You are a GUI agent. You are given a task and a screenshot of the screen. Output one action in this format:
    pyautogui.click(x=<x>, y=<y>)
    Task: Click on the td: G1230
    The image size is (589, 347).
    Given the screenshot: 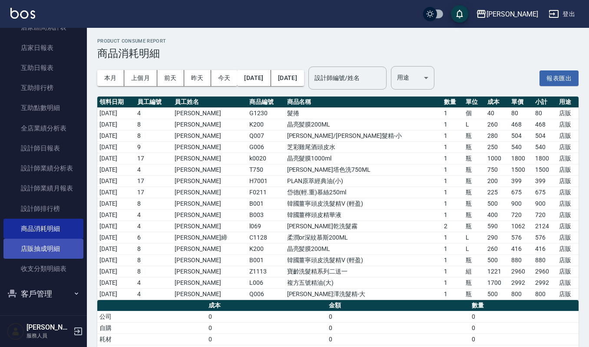 What is the action you would take?
    pyautogui.click(x=266, y=113)
    